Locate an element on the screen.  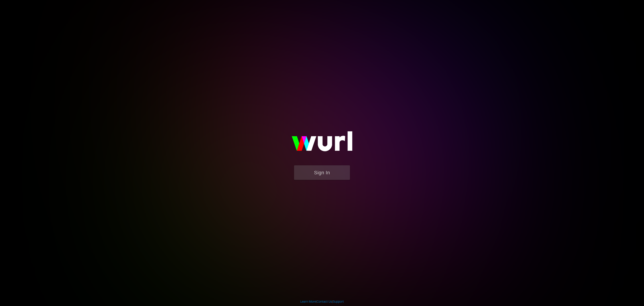
a: Contact Us is located at coordinates (324, 301).